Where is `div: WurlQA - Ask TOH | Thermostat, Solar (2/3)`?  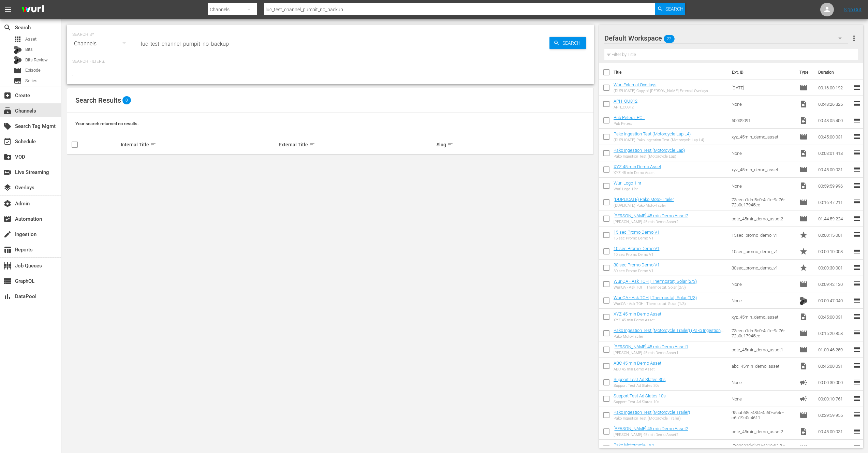 div: WurlQA - Ask TOH | Thermostat, Solar (2/3) is located at coordinates (655, 287).